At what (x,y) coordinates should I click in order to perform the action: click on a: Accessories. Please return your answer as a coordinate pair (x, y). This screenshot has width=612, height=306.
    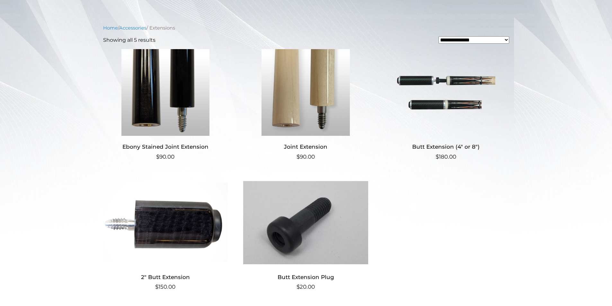
    Looking at the image, I should click on (133, 28).